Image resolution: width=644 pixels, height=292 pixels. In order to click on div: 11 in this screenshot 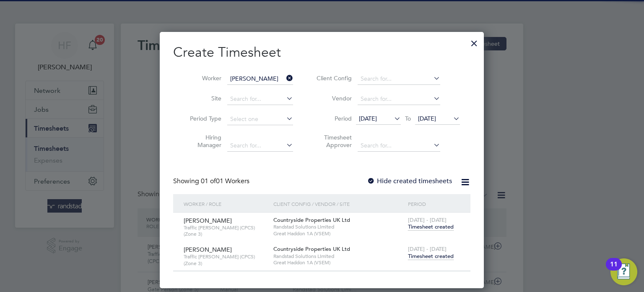, I will do `click(614, 269)`.